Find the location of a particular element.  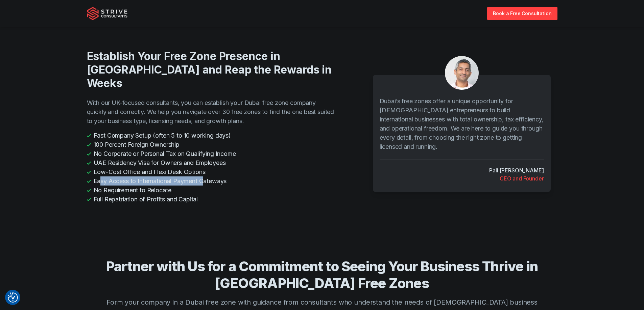

li: Full Repatriation of Profits and Capital is located at coordinates (212, 199).